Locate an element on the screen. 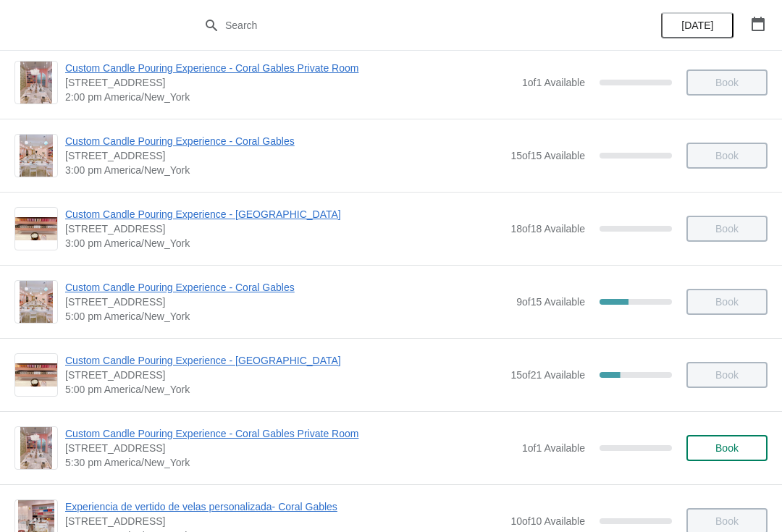 The height and width of the screenshot is (532, 782). span: Book is located at coordinates (727, 448).